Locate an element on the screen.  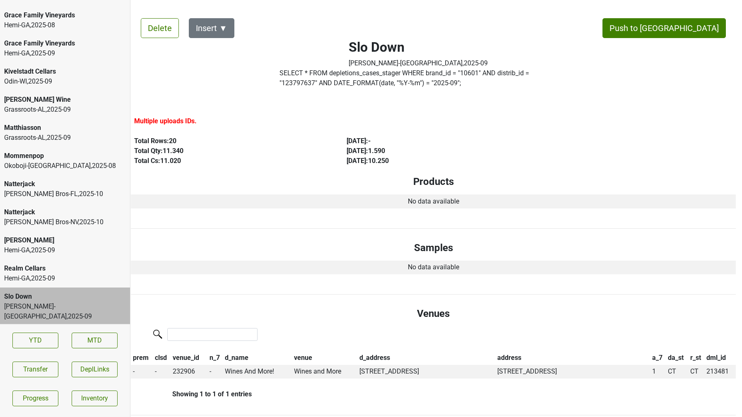
th: dml_id: activate to sort column ascending is located at coordinates (720, 358).